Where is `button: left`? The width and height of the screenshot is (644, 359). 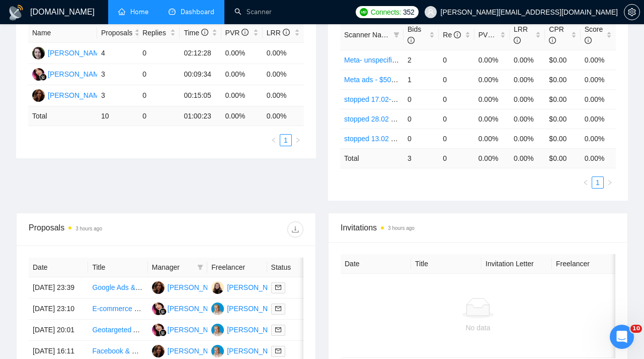 button: left is located at coordinates (274, 140).